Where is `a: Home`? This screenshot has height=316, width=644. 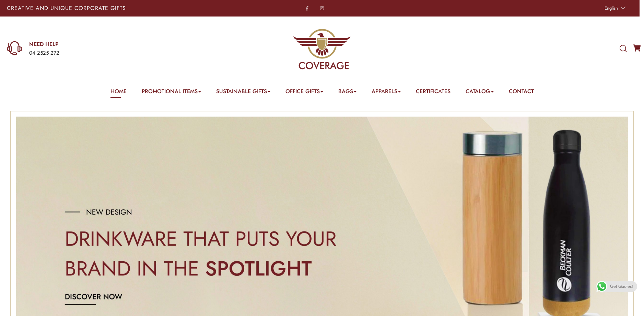
a: Home is located at coordinates (118, 93).